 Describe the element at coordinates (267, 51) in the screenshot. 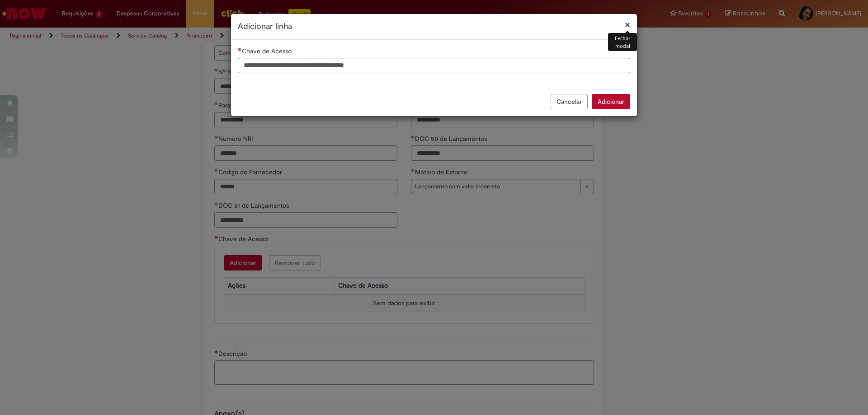

I see `span: Chave de Acesso` at that location.